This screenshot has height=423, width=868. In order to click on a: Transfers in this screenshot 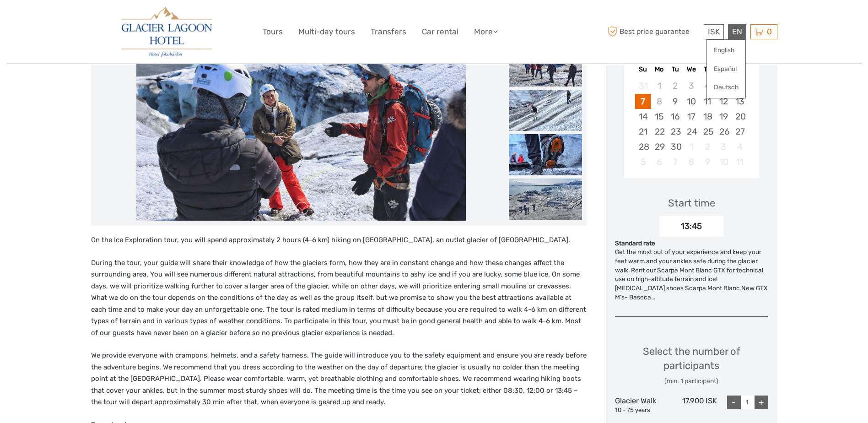, I will do `click(388, 31)`.